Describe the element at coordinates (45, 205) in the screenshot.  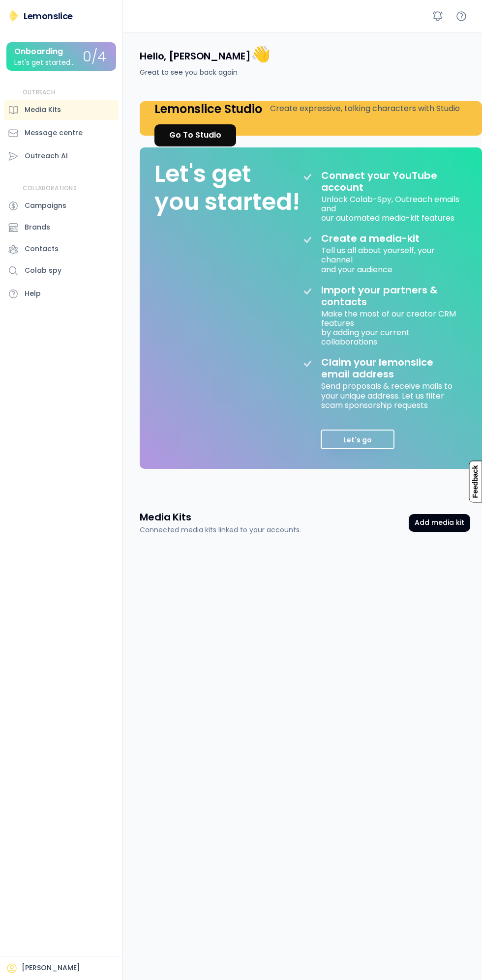
I see `div: Campaigns` at that location.